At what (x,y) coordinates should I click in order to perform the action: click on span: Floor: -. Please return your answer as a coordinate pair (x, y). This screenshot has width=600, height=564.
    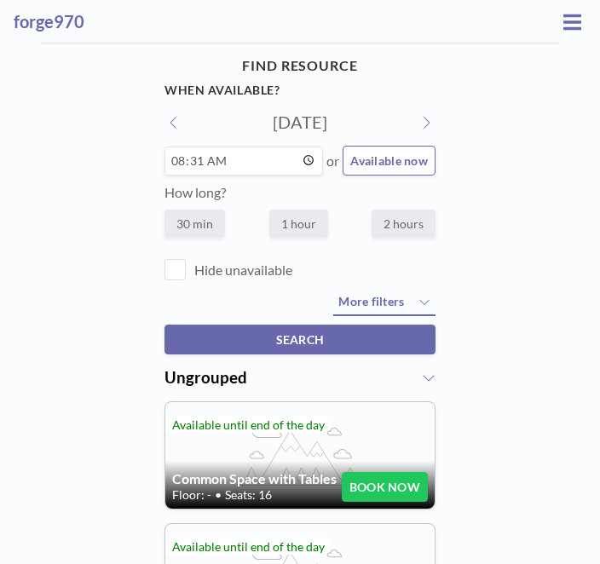
    Looking at the image, I should click on (192, 495).